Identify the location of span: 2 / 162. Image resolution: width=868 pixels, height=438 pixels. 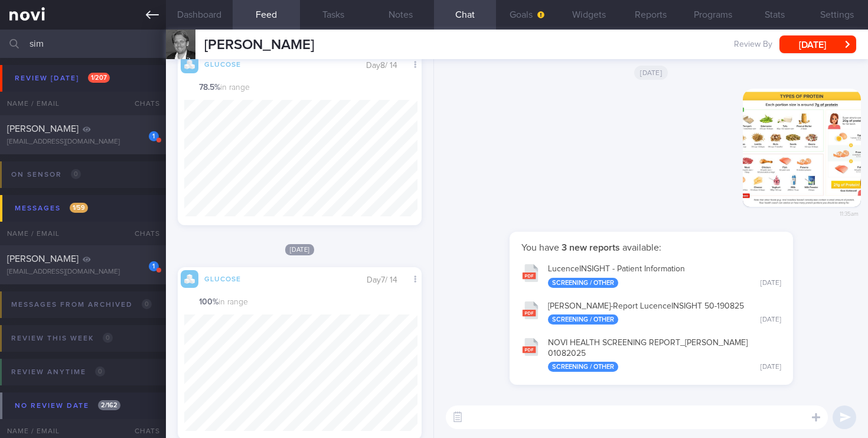
(109, 405).